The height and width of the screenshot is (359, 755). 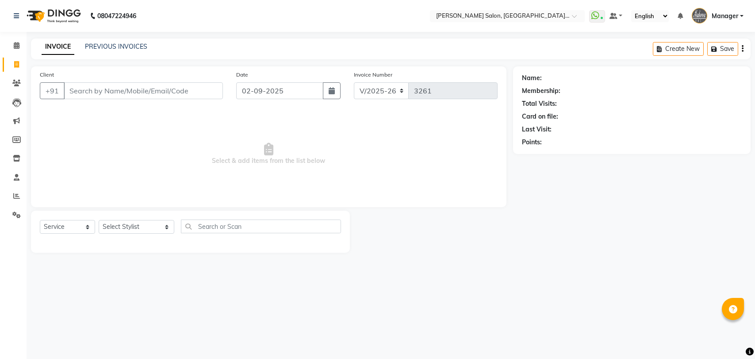 I want to click on label: Invoice Number, so click(x=373, y=75).